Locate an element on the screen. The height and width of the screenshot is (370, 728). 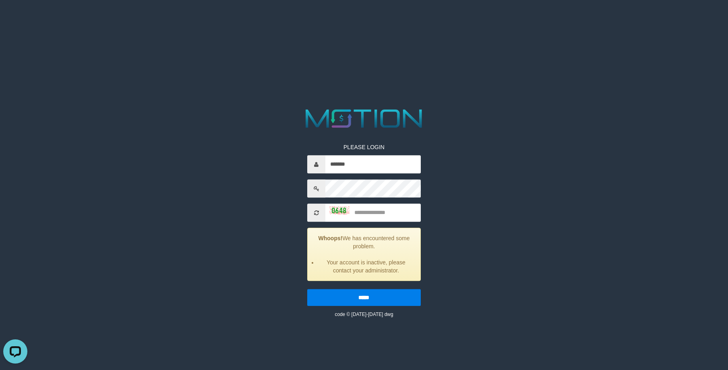
li: Your account is inactive, please contact your administrator. is located at coordinates (366, 267).